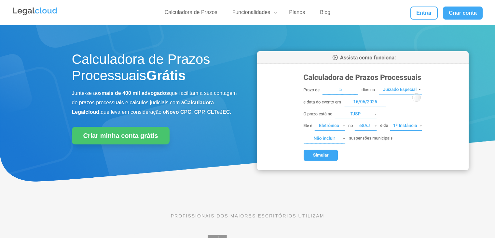 The width and height of the screenshot is (495, 238). What do you see at coordinates (166, 75) in the screenshot?
I see `strong: Grátis` at bounding box center [166, 75].